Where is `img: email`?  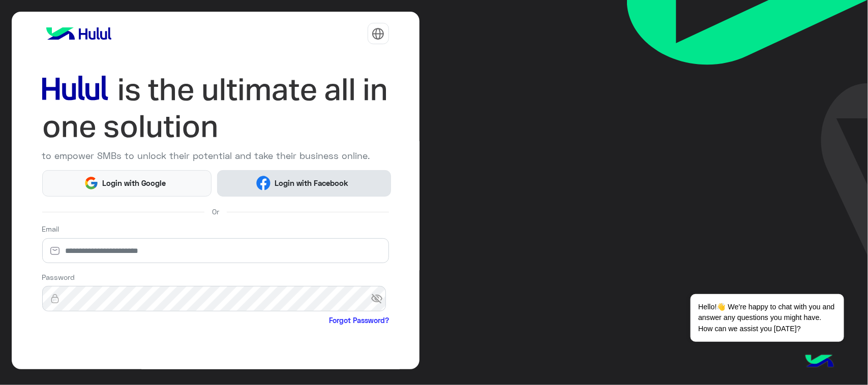
img: email is located at coordinates (55, 251).